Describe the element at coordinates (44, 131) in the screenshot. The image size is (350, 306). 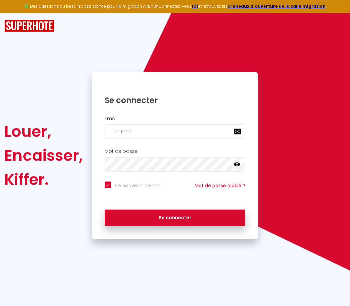
I see `div: Louer,` at that location.